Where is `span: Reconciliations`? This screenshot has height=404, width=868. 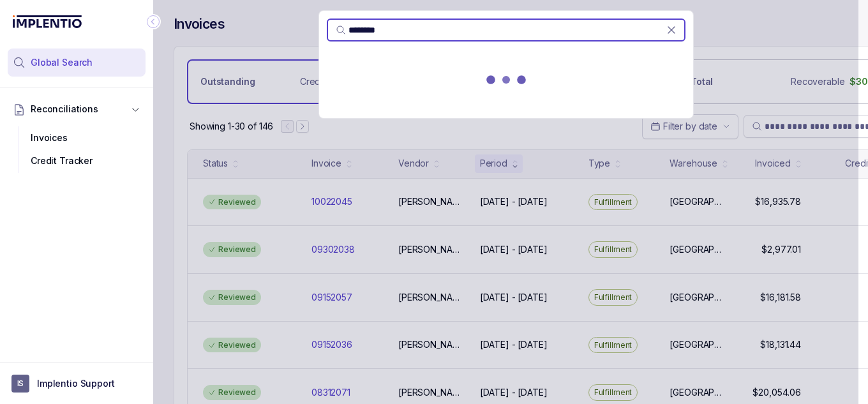 span: Reconciliations is located at coordinates (65, 109).